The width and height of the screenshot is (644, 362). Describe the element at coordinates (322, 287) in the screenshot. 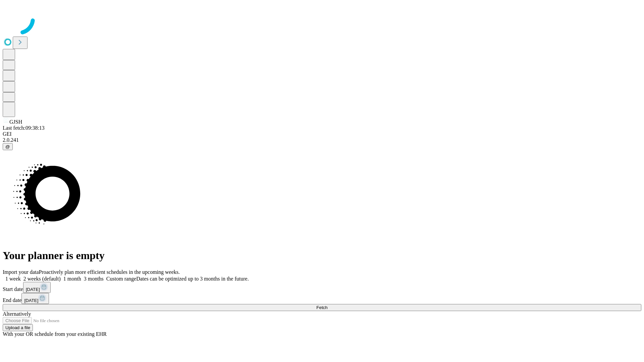

I see `div: Start date` at that location.